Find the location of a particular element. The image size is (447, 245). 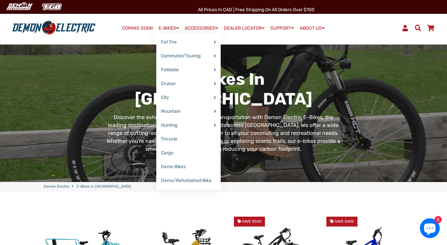

span: All Prices in CAD | Free shipping on all orders over $100 is located at coordinates (256, 10).